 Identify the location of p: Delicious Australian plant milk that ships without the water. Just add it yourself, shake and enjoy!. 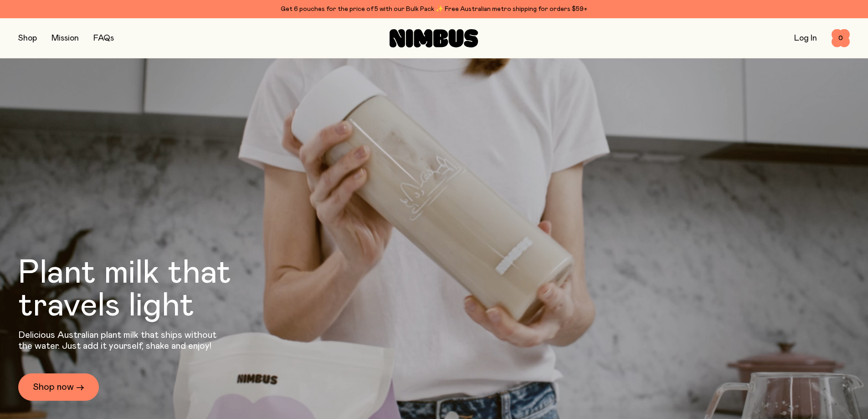
(121, 341).